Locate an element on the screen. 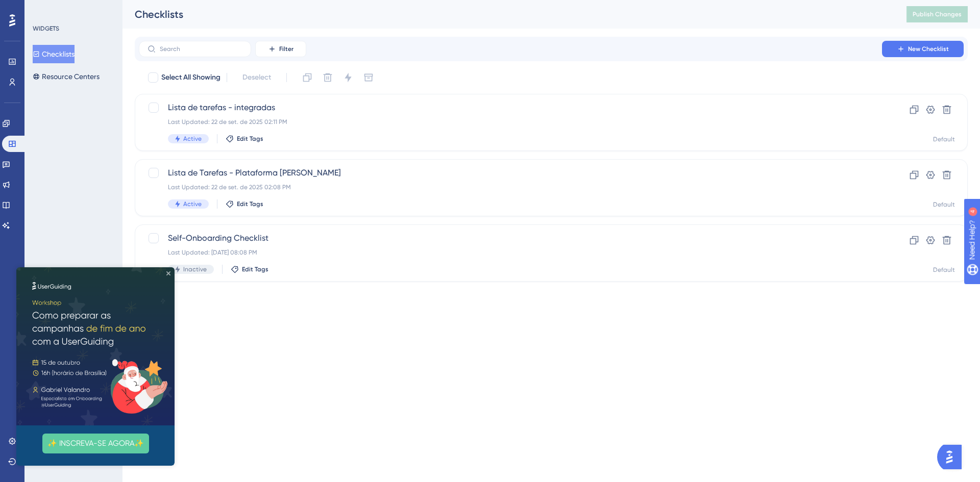 The height and width of the screenshot is (482, 980). div: Last Updated: 22 de set. de 2025 02:11 PM is located at coordinates (511, 122).